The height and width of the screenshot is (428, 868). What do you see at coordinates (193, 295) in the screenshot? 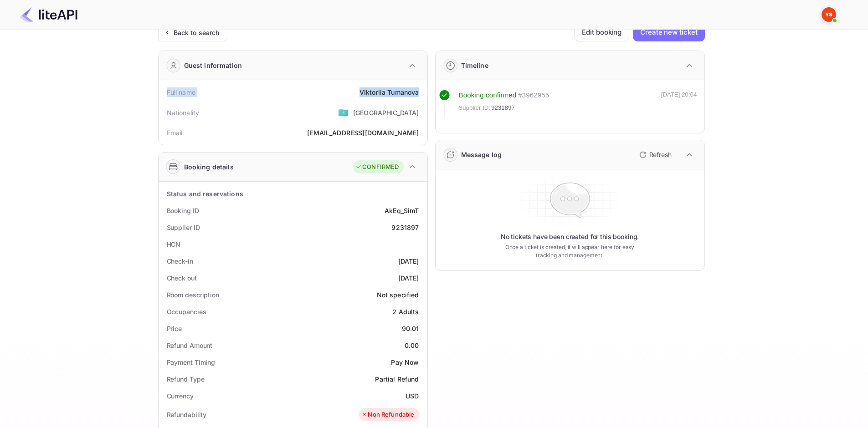
I see `div: Room description` at bounding box center [193, 295].